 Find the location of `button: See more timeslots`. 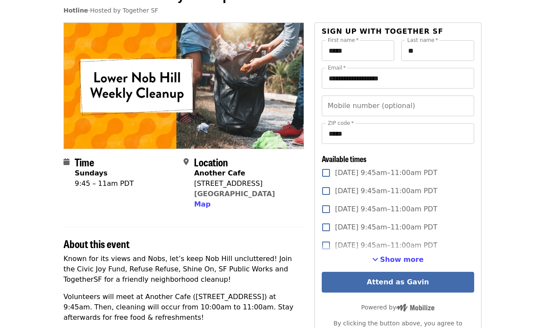

button: See more timeslots is located at coordinates (398, 259).